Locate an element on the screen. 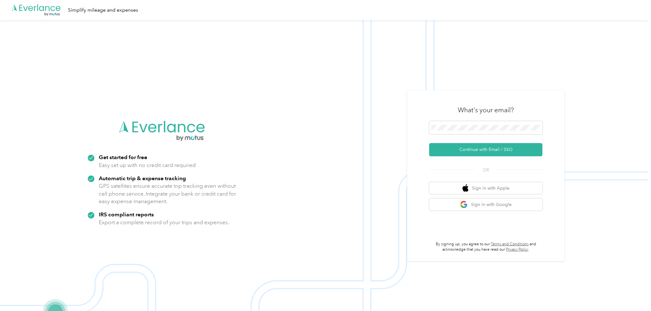 The height and width of the screenshot is (311, 651). p: GPS satellites ensure accurate trip tracking even without cell phone service. Integrate your bank... is located at coordinates (167, 194).